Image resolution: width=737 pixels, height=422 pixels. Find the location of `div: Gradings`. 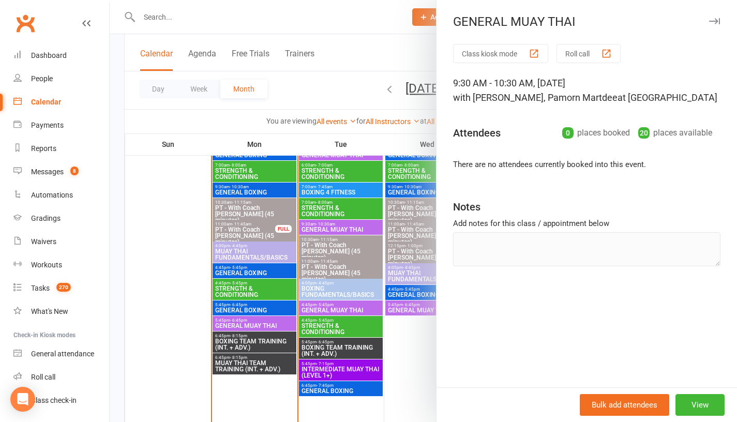

div: Gradings is located at coordinates (46, 218).